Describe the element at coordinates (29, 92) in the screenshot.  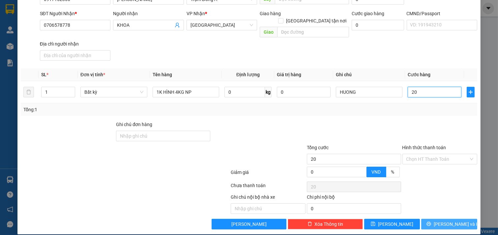
I see `button: delete` at that location.